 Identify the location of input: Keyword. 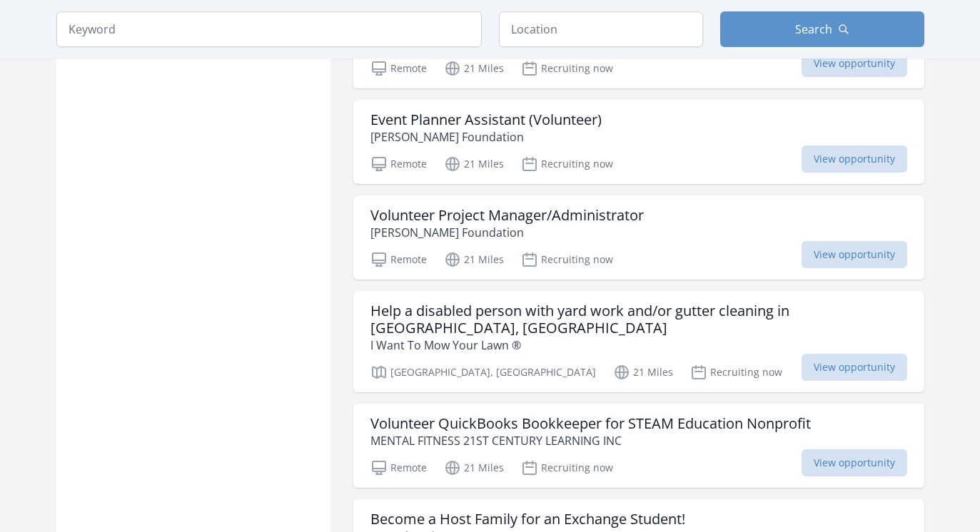
(269, 30).